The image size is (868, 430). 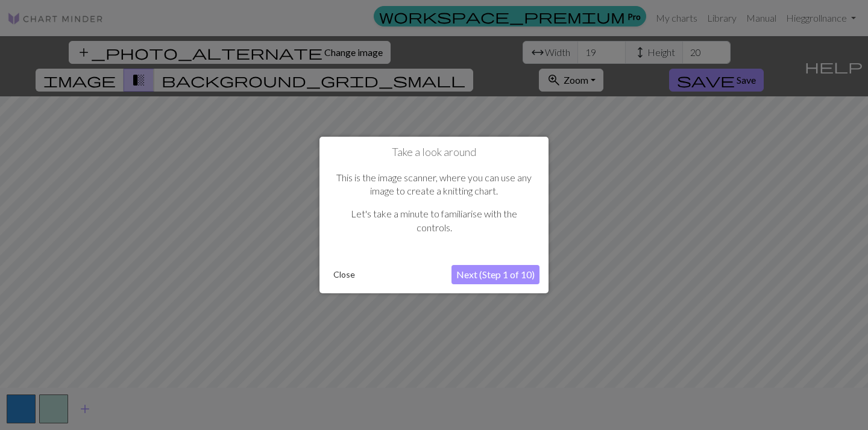 I want to click on div: Take a look around, so click(x=434, y=215).